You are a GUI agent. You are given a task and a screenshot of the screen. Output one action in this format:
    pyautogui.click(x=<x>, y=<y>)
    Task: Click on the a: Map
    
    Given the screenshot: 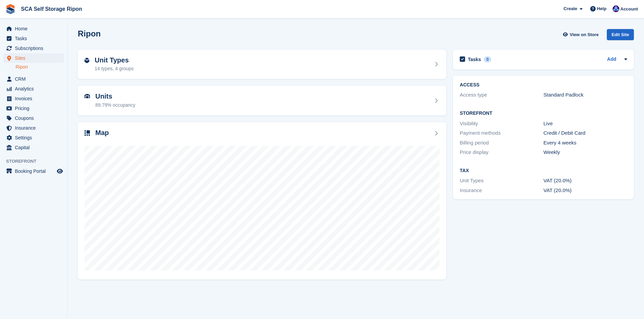 What is the action you would take?
    pyautogui.click(x=262, y=201)
    